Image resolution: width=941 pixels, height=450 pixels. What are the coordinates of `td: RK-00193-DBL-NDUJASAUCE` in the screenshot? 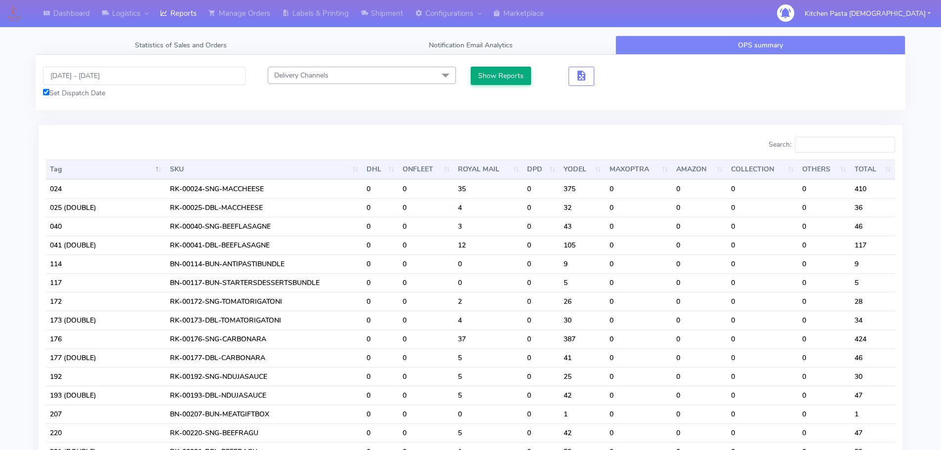 It's located at (264, 395).